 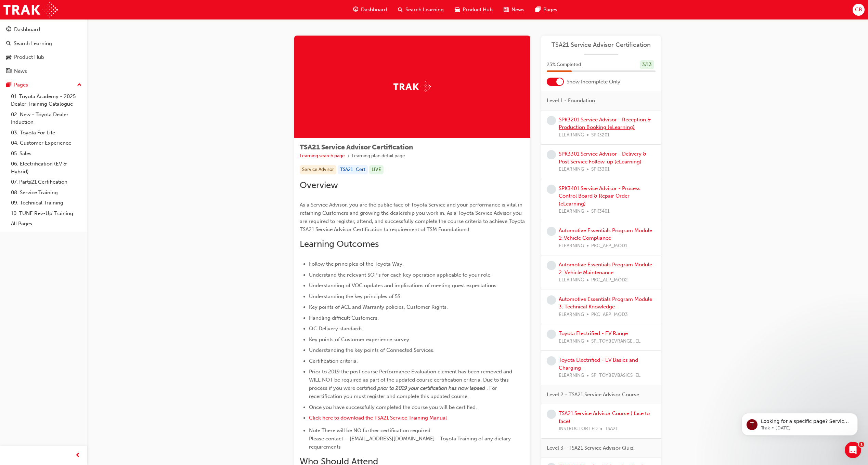 What do you see at coordinates (46, 193) in the screenshot?
I see `a: 08. Service Training` at bounding box center [46, 193].